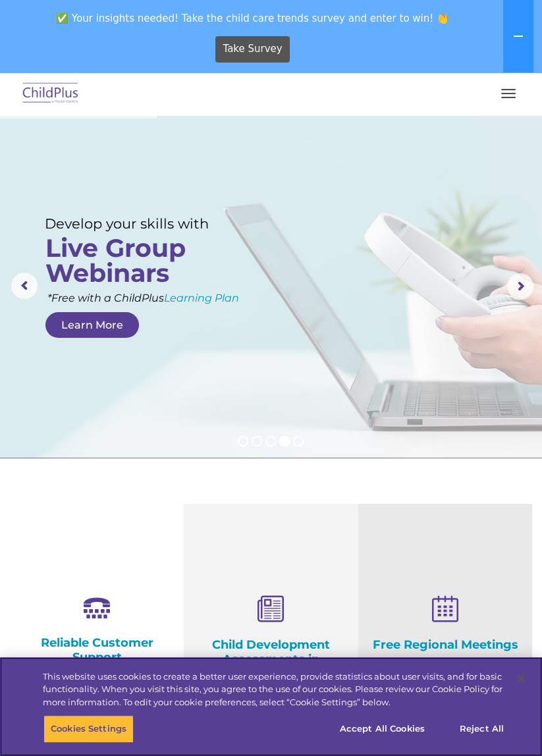 The image size is (542, 756). I want to click on h4: Free Regional Meetings, so click(445, 645).